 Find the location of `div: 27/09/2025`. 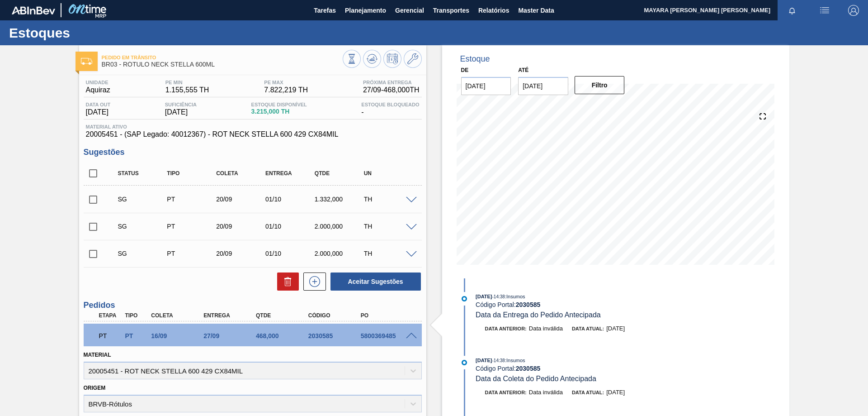

div: 27/09/2025 is located at coordinates (231, 336).